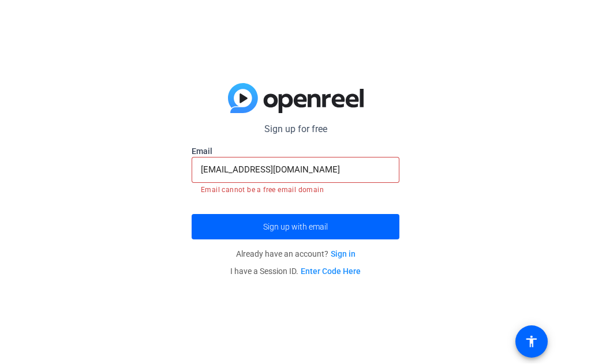  I want to click on a: Sign in, so click(343, 254).